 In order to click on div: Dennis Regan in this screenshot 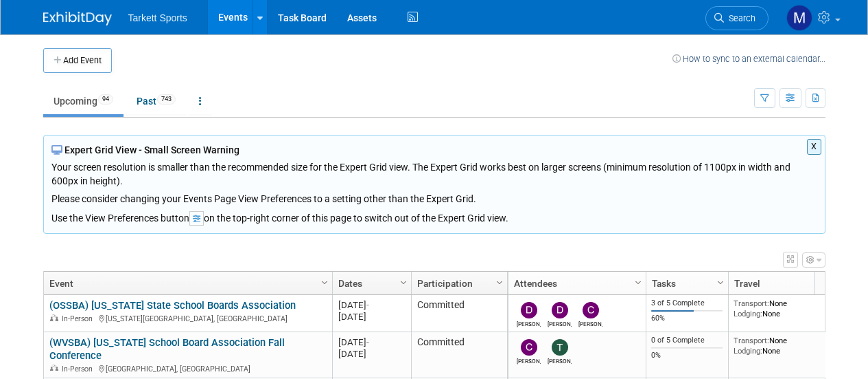, I will do `click(559, 322)`.